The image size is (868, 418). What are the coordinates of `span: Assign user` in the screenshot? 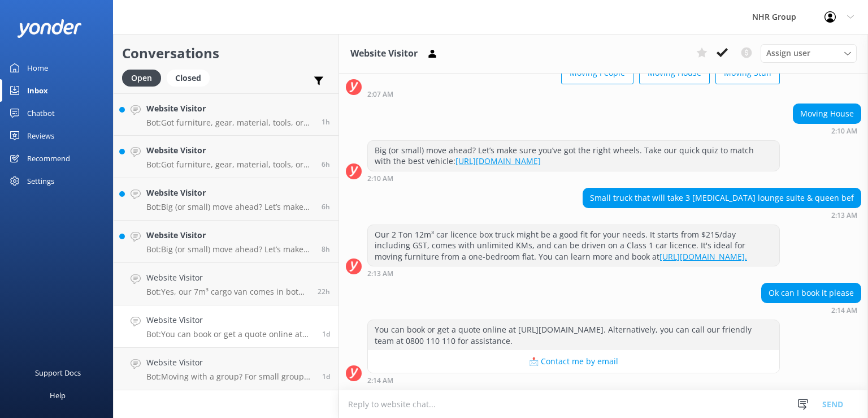 It's located at (789, 54).